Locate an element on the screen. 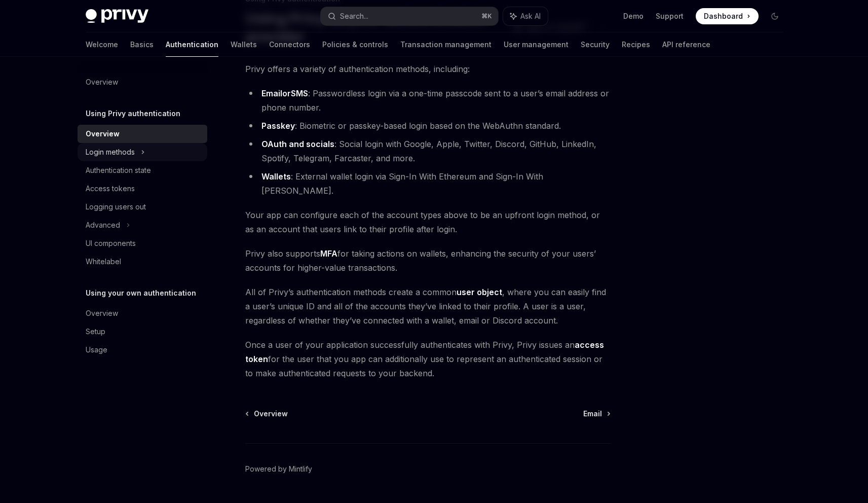  img: dark logo is located at coordinates (117, 16).